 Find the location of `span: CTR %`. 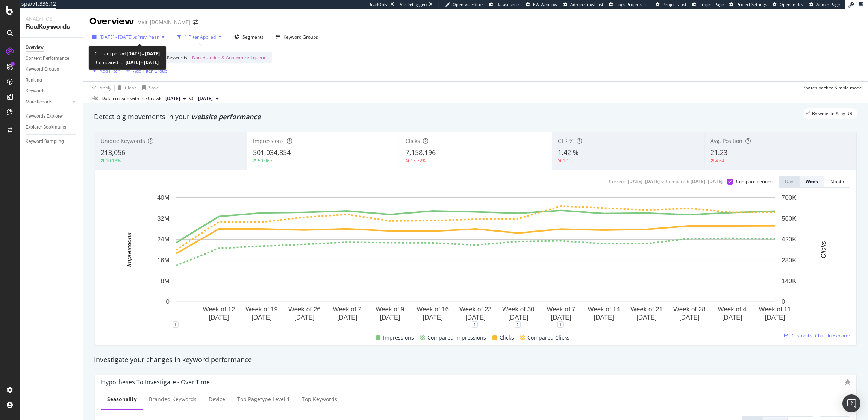

span: CTR % is located at coordinates (566, 141).